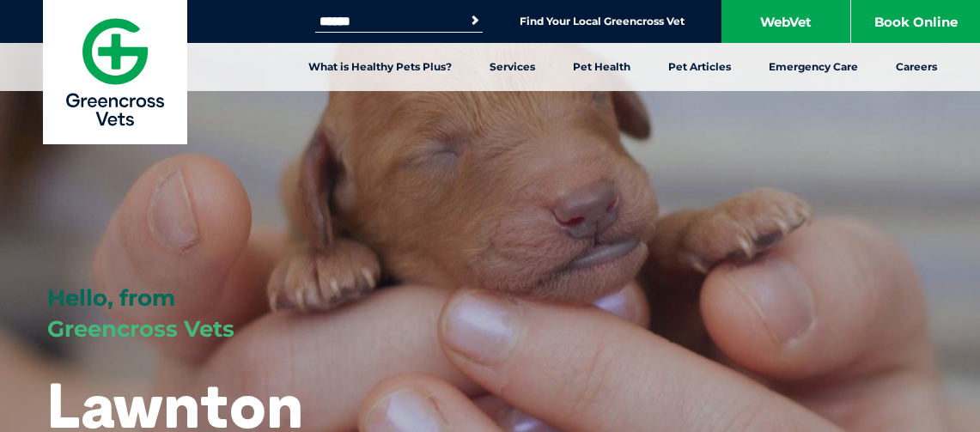  What do you see at coordinates (111, 298) in the screenshot?
I see `span: Hello, from` at bounding box center [111, 298].